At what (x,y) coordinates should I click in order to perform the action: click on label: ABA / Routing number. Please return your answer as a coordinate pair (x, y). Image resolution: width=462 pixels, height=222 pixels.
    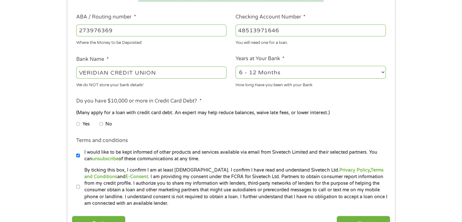
    Looking at the image, I should click on (106, 17).